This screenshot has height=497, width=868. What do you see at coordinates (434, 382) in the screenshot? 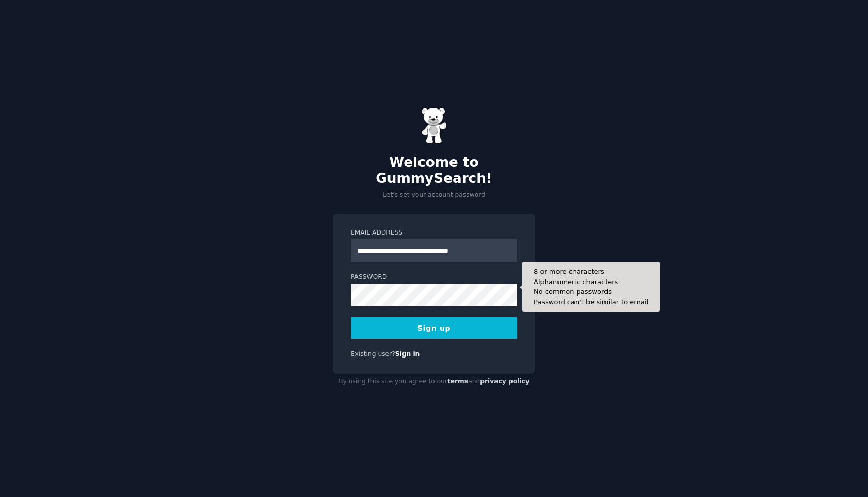
I see `div: By using this site you agree to our and` at bounding box center [434, 382].